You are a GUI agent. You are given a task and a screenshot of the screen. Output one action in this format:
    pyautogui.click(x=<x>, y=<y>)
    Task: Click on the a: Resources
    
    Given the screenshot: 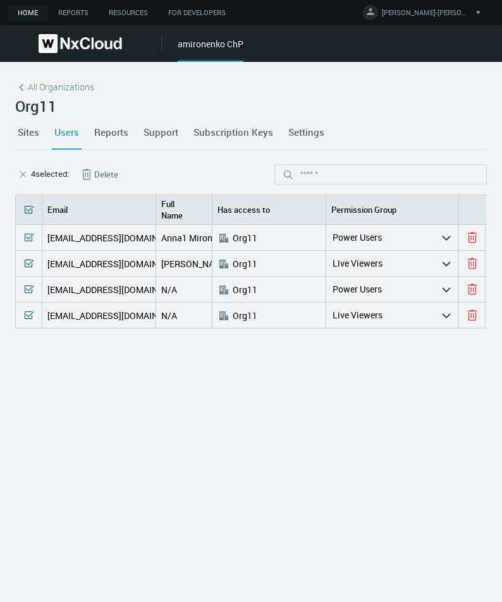 What is the action you would take?
    pyautogui.click(x=128, y=13)
    